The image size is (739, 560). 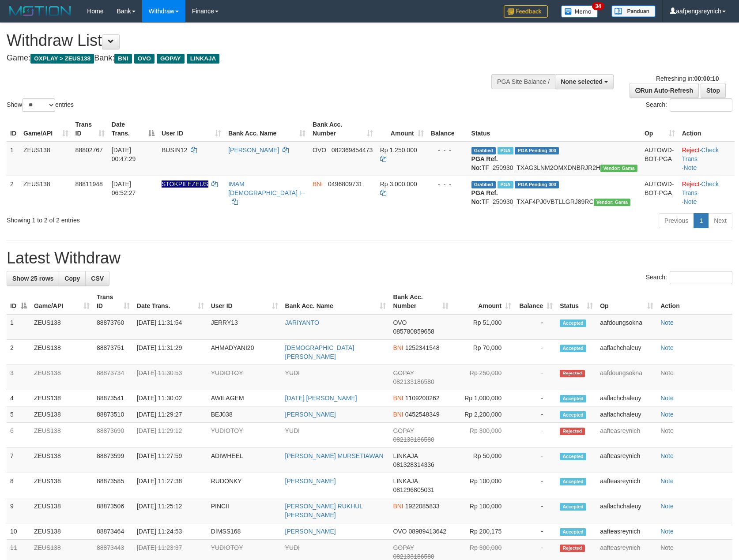 I want to click on td: Rp 50,000, so click(x=483, y=460).